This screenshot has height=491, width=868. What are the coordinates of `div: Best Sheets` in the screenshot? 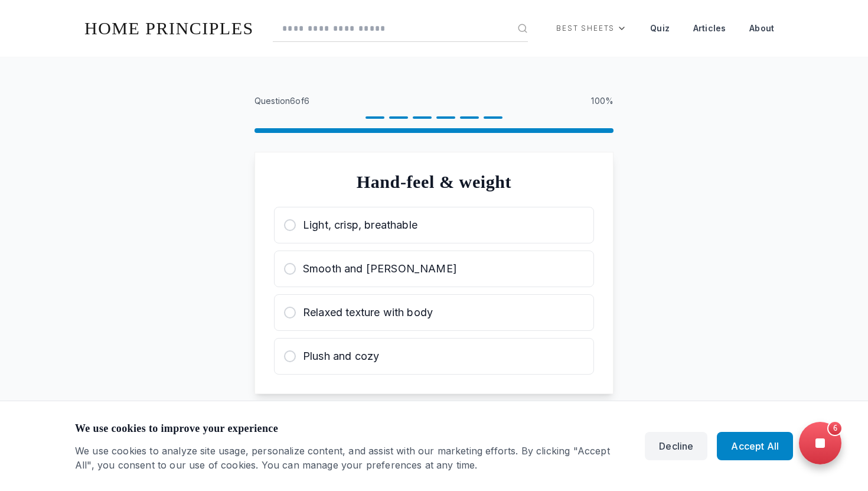 It's located at (591, 28).